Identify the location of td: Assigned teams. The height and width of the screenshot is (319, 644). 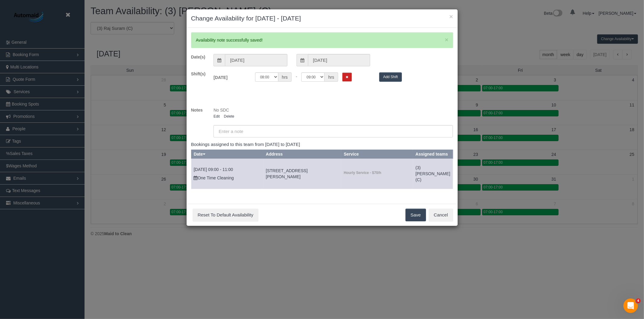
(433, 174).